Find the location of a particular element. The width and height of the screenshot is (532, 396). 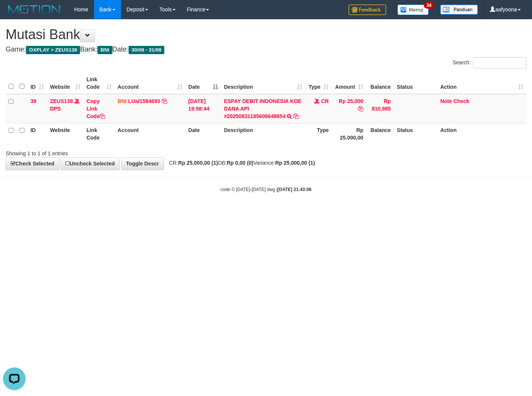

th: Account: activate to sort column ascending is located at coordinates (150, 83).